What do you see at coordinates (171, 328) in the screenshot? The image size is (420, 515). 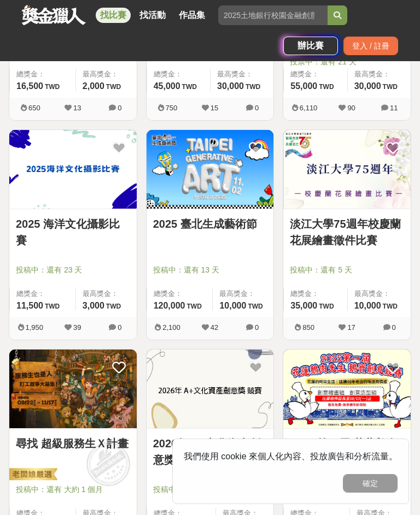 I see `span: 2,100` at bounding box center [171, 328].